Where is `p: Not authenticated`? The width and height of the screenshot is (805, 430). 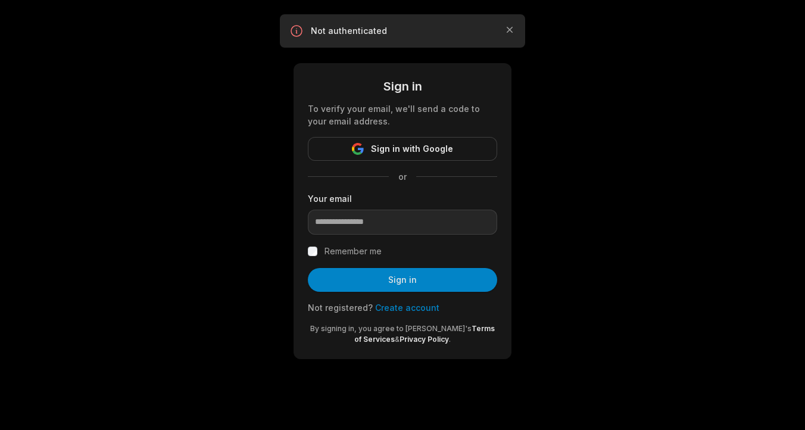
p: Not authenticated is located at coordinates (403, 31).